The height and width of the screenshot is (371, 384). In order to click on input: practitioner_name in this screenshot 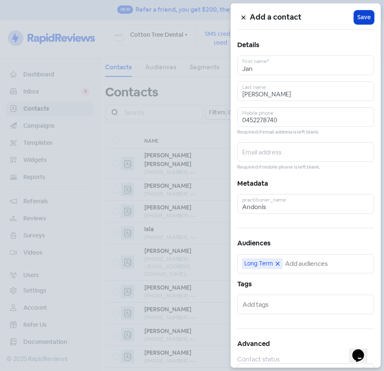, I will do `click(306, 204)`.